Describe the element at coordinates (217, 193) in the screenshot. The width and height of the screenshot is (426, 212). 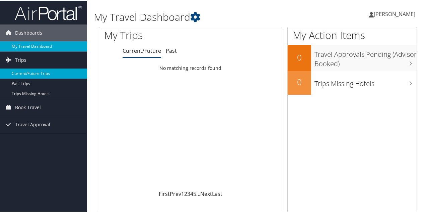
I see `a: Last` at that location.